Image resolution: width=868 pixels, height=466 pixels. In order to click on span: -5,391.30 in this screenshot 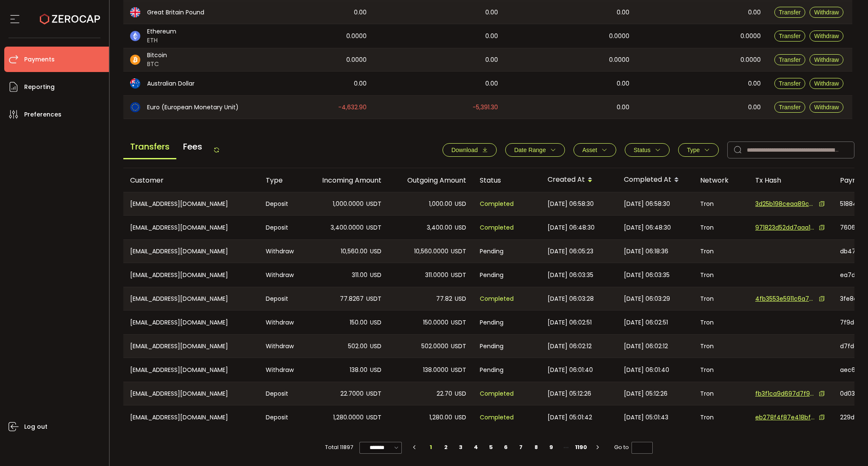, I will do `click(485, 107)`.